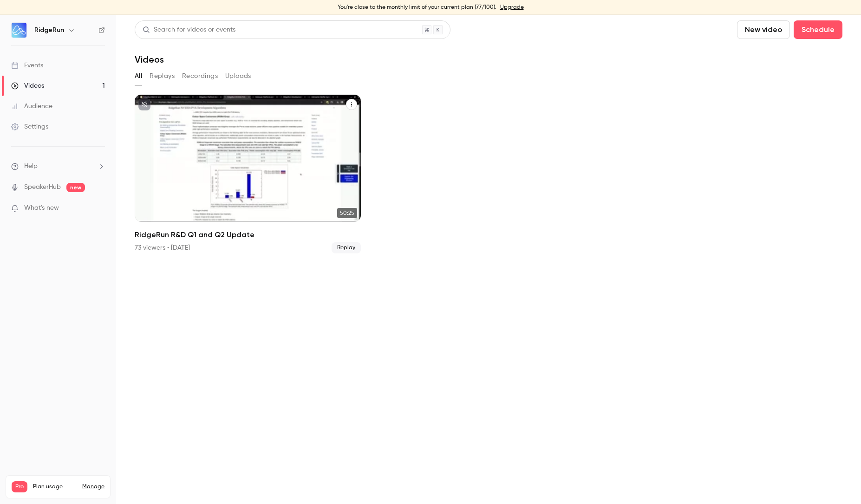 Image resolution: width=861 pixels, height=504 pixels. I want to click on div: Events, so click(27, 66).